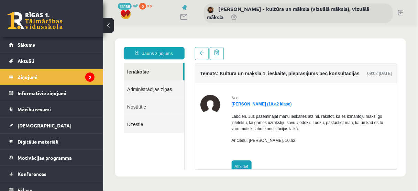 This screenshot has height=191, width=418. Describe the element at coordinates (32, 174) in the screenshot. I see `span: Konferences` at that location.